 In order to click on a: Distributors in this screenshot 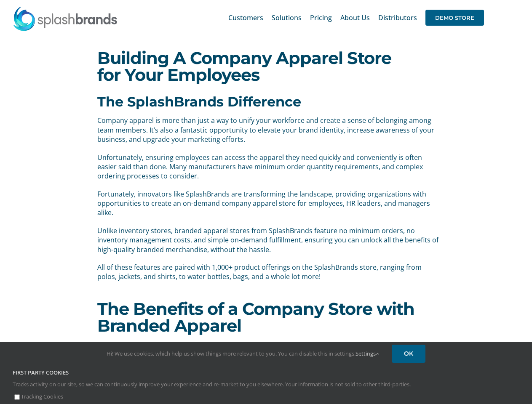, I will do `click(397, 17)`.